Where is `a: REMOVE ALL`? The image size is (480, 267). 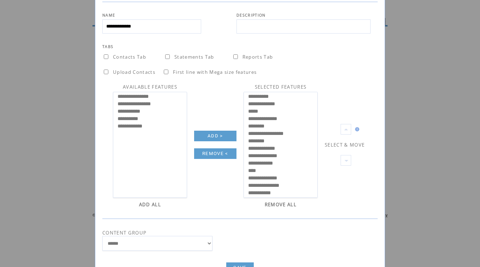
a: REMOVE ALL is located at coordinates (280, 204).